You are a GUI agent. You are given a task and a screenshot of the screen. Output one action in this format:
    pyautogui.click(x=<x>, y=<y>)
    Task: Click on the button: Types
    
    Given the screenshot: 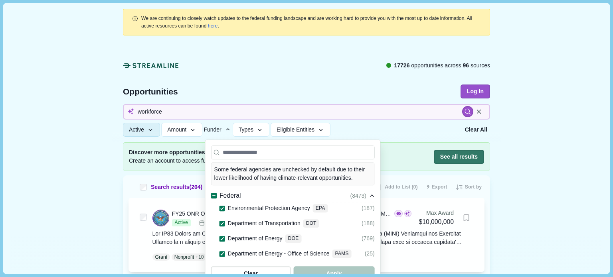 What is the action you would take?
    pyautogui.click(x=251, y=130)
    